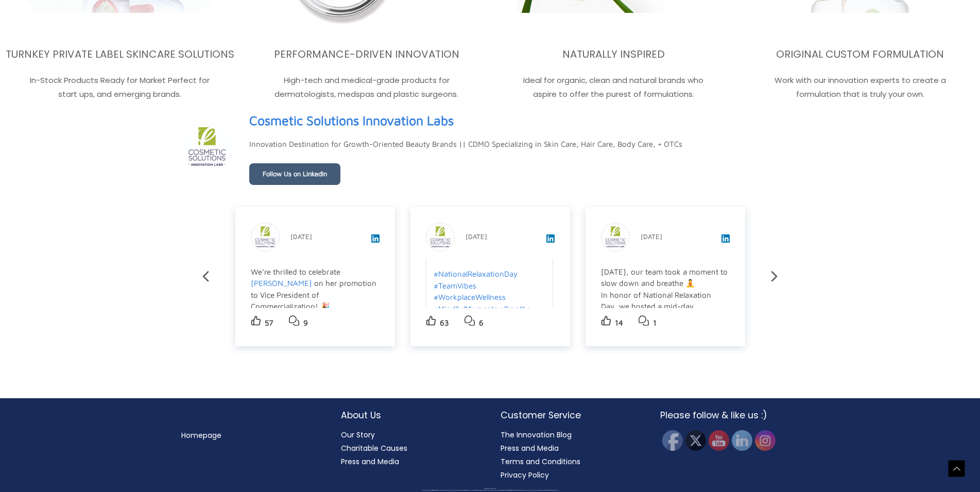  What do you see at coordinates (515, 309) in the screenshot?
I see `a: Breathe` at bounding box center [515, 309].